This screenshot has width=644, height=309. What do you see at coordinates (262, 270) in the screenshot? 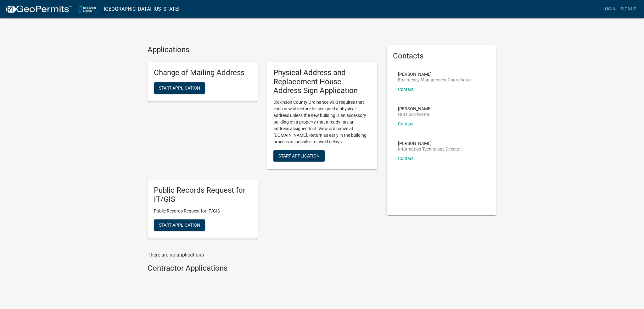
I see `wm-workflow-list-section: Contractor Applications` at bounding box center [262, 270].